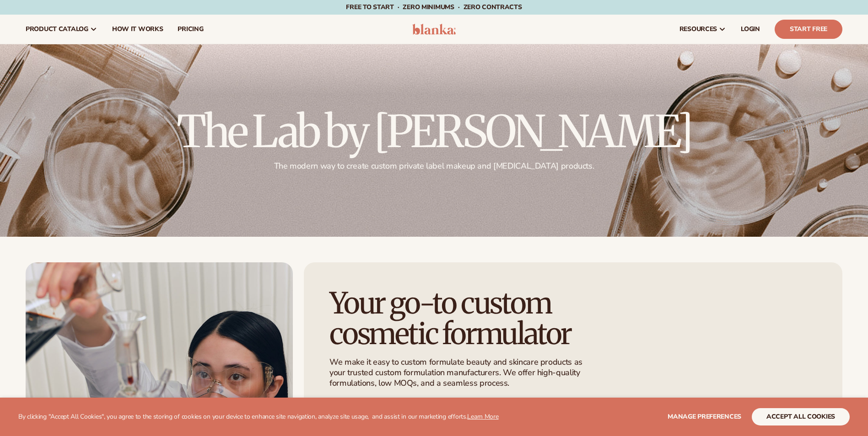 Image resolution: width=868 pixels, height=436 pixels. I want to click on p: We make it easy to custom formulate beauty and skincare products as your trusted custom formulati..., so click(458, 373).